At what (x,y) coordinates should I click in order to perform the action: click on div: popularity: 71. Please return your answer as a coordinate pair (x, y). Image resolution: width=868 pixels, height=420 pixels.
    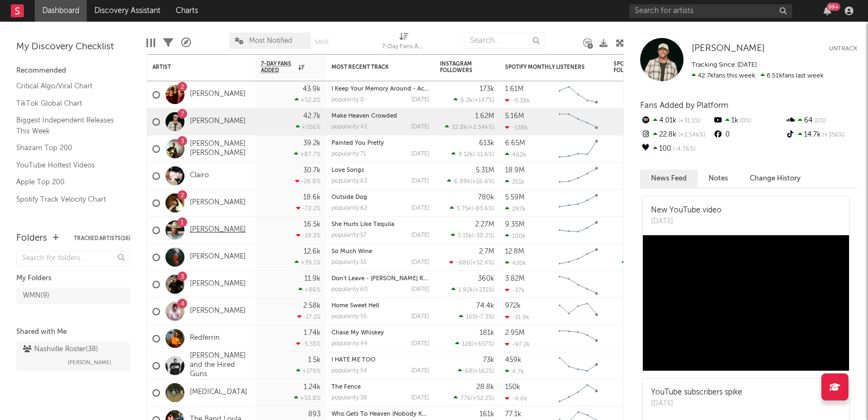
    Looking at the image, I should click on (348, 154).